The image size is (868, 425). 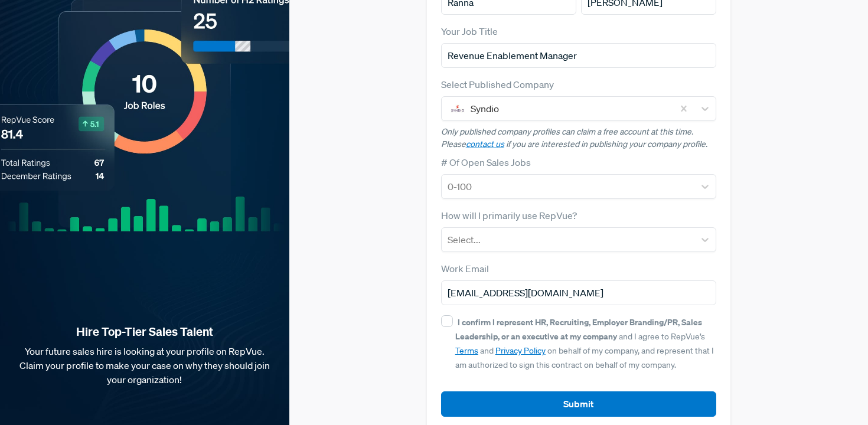 What do you see at coordinates (465, 268) in the screenshot?
I see `label: Work Email` at bounding box center [465, 268].